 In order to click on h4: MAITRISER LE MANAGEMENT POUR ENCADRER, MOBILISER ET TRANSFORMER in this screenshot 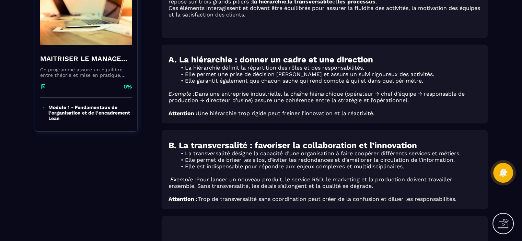, I will do `click(86, 59)`.